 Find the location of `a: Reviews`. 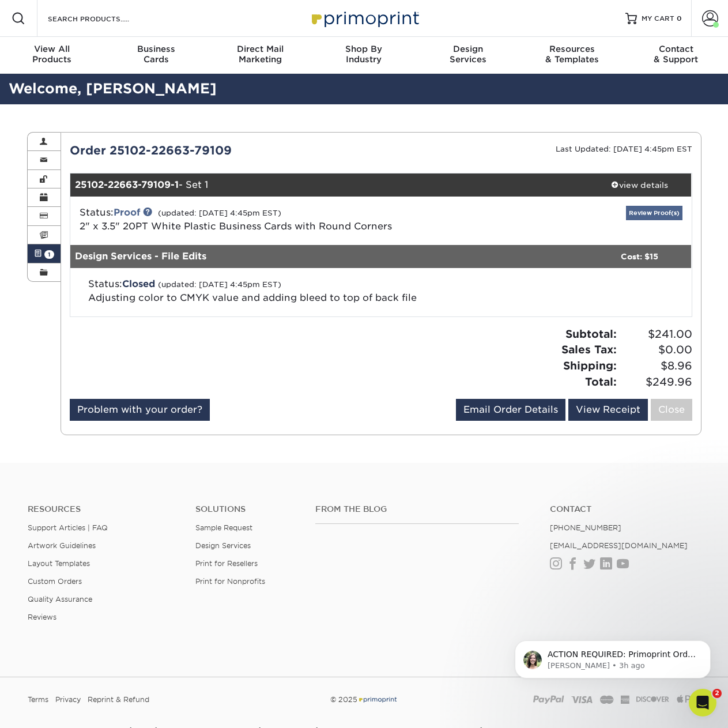

a: Reviews is located at coordinates (42, 617).